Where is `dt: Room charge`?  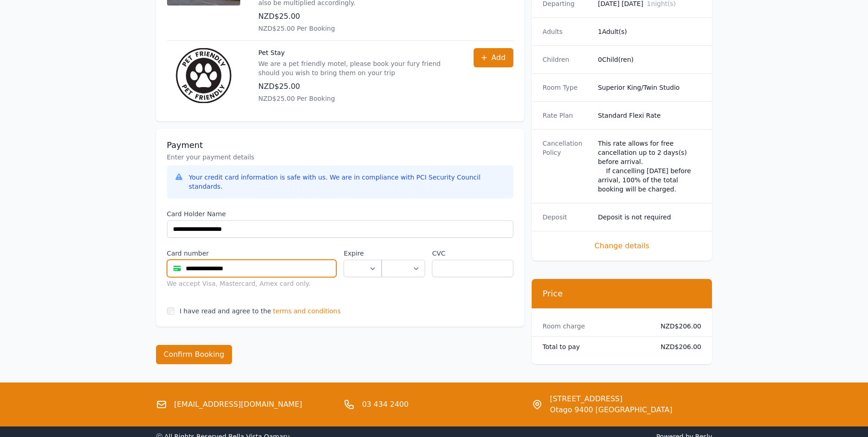 dt: Room charge is located at coordinates (594, 326).